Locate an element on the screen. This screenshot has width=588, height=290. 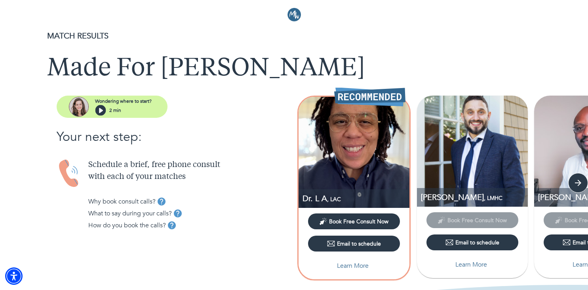
p: Why book consult calls? is located at coordinates (122, 201).